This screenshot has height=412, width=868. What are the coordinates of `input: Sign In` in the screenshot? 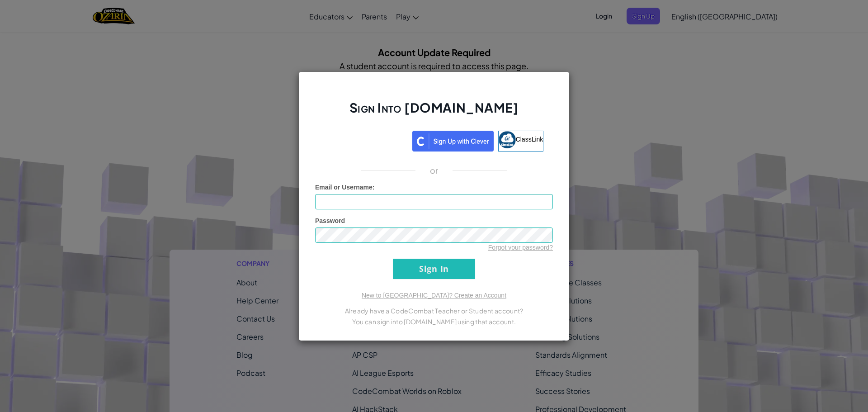 It's located at (434, 268).